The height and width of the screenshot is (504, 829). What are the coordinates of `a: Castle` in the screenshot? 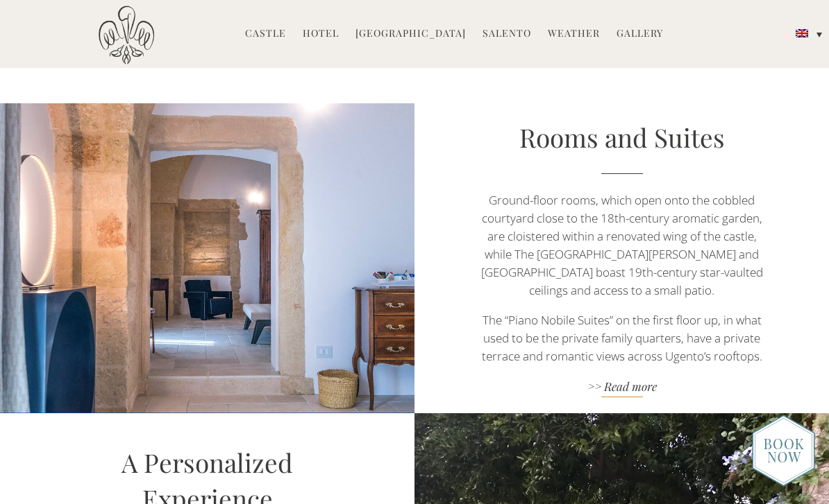 It's located at (265, 34).